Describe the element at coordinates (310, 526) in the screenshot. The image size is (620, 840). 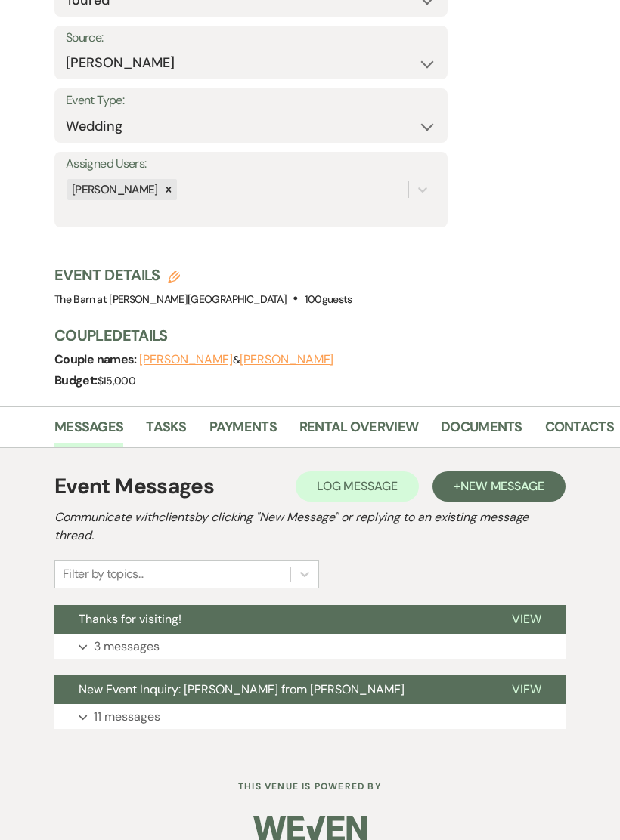
I see `h2: Communicate with clients by clicking "New Message" or replying to an existing message thread.` at that location.